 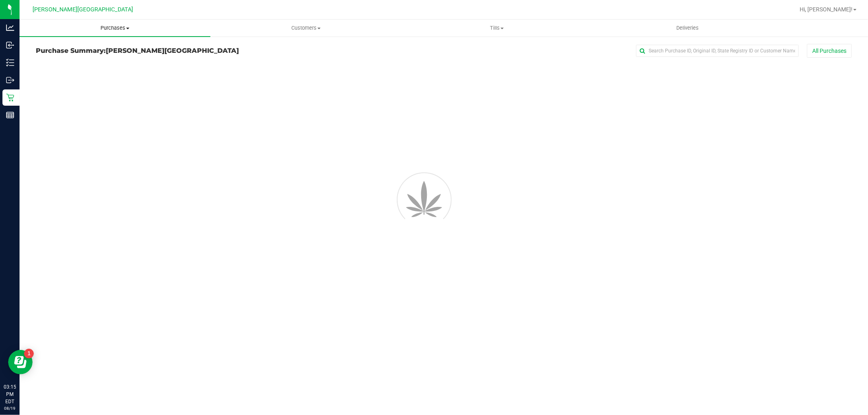 What do you see at coordinates (171, 51) in the screenshot?
I see `h3: Purchase Summary:` at bounding box center [171, 51].